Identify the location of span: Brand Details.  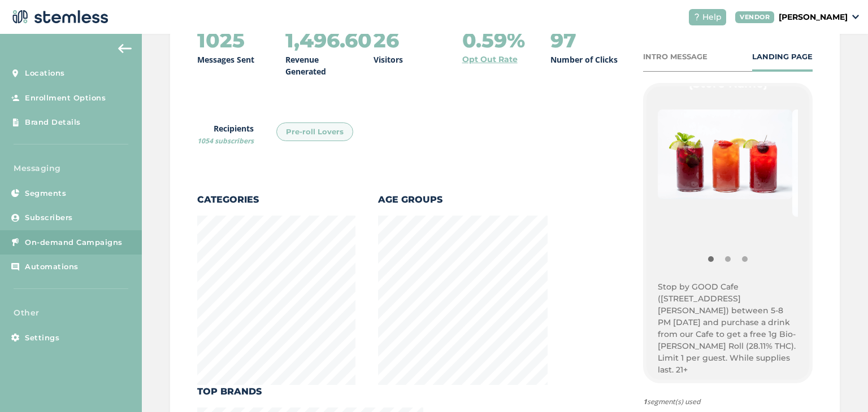
(53, 122).